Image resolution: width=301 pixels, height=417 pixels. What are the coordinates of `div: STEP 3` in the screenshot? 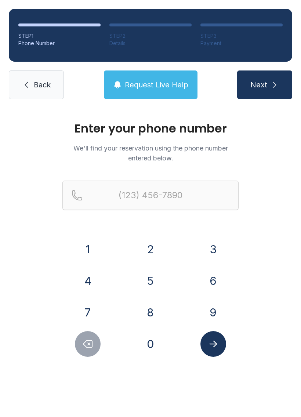 It's located at (242, 36).